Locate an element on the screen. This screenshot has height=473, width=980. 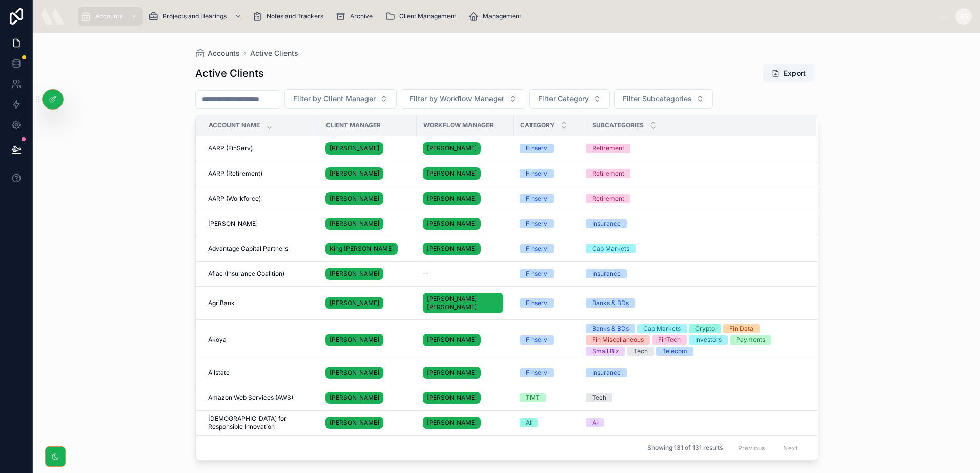
div: FinTech is located at coordinates (669, 340).